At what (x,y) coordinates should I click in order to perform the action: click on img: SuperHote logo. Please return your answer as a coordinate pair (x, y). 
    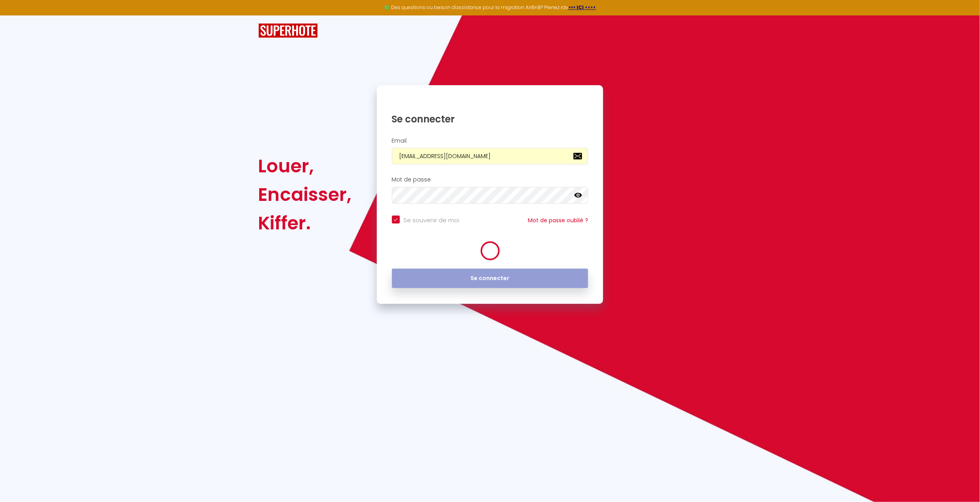
    Looking at the image, I should click on (288, 30).